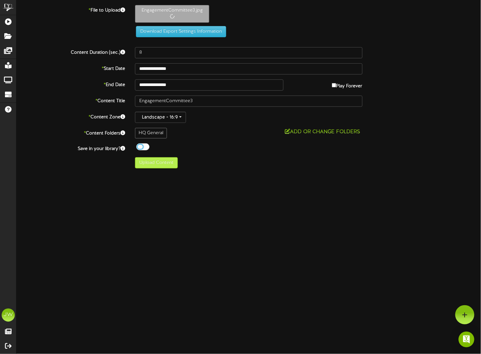  What do you see at coordinates (71, 132) in the screenshot?
I see `label: Content Folders` at bounding box center [71, 132].